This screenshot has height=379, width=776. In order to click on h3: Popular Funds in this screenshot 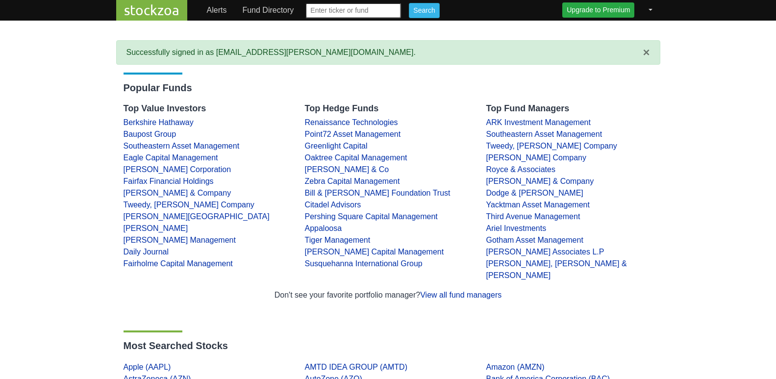, I will do `click(388, 88)`.